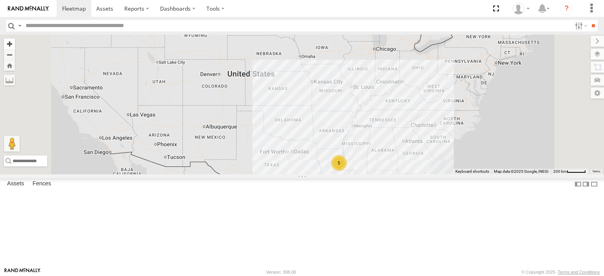 The height and width of the screenshot is (276, 604). I want to click on span: 200 km, so click(560, 171).